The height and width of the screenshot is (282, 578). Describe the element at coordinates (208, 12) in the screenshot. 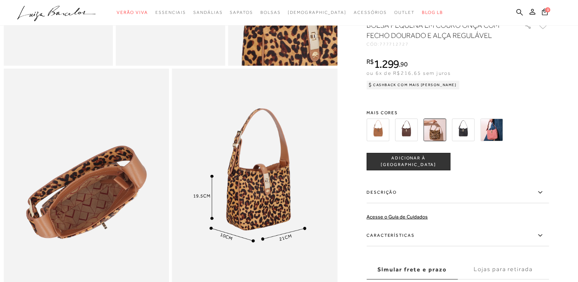

I see `span: Sandálias` at that location.